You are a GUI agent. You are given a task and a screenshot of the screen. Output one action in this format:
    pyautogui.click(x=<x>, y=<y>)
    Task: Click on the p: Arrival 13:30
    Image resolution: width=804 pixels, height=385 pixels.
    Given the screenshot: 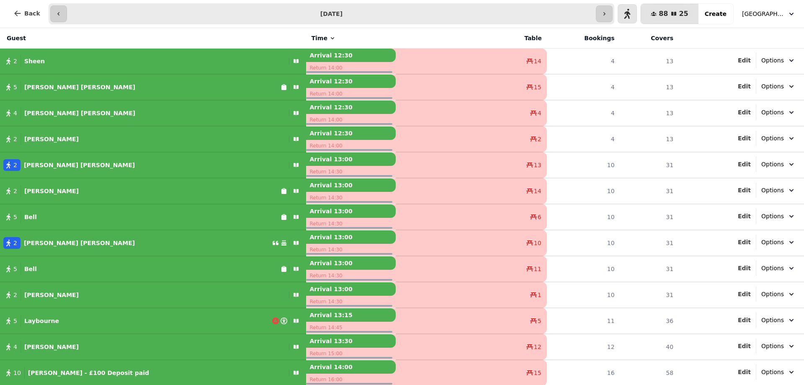 What is the action you would take?
    pyautogui.click(x=351, y=341)
    